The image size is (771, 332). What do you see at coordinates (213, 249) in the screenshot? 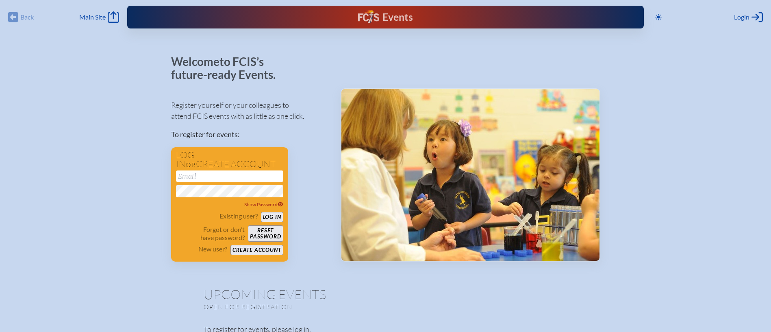
I see `p: New user?` at bounding box center [213, 249].